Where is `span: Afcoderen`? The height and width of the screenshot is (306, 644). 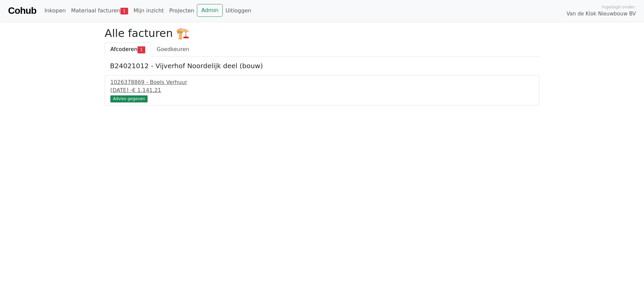 span: Afcoderen is located at coordinates (124, 49).